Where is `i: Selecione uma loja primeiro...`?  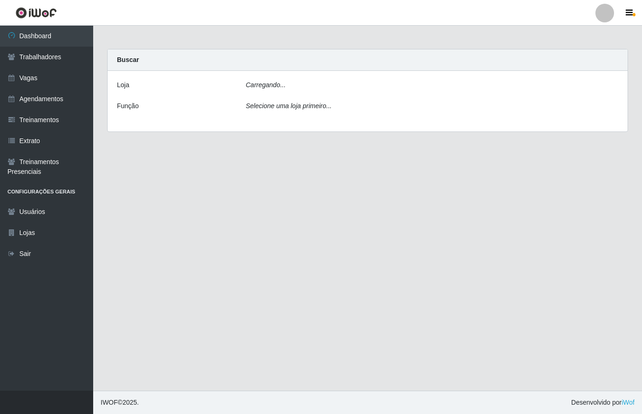
i: Selecione uma loja primeiro... is located at coordinates (289, 106).